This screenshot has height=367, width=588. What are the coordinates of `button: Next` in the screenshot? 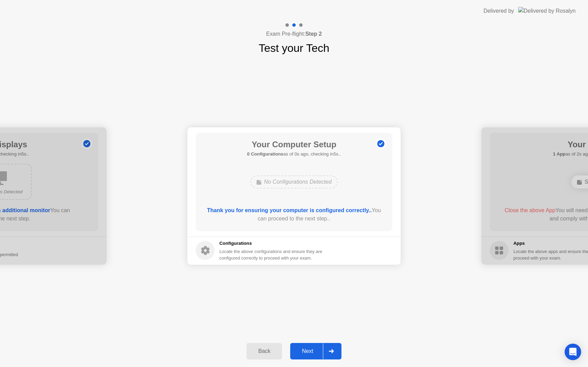 It's located at (315, 351).